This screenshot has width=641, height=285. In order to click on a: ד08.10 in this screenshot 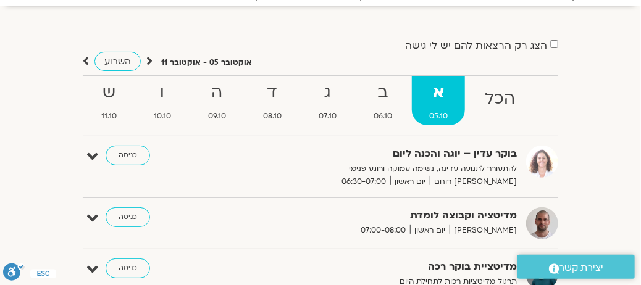, I will do `click(272, 101)`.